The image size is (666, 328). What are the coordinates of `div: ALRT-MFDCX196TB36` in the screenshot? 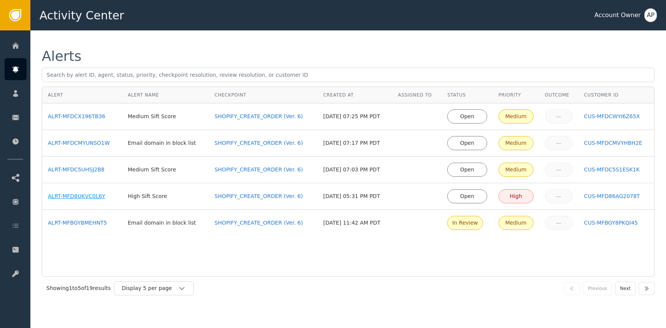 It's located at (82, 116).